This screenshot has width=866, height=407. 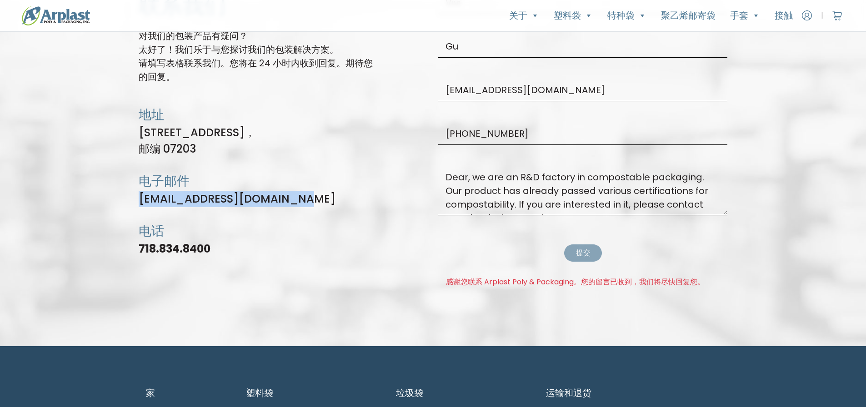 I want to click on font: 特种袋, so click(x=621, y=15).